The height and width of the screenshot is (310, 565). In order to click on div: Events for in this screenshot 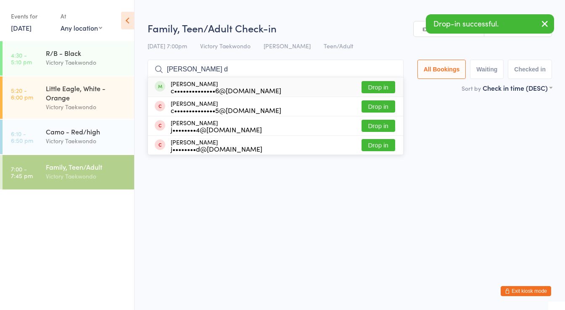, I will do `click(32, 16)`.